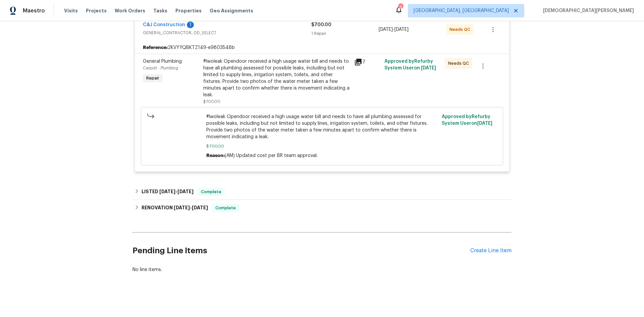 This screenshot has height=317, width=644. What do you see at coordinates (96, 11) in the screenshot?
I see `span: Projects` at bounding box center [96, 11].